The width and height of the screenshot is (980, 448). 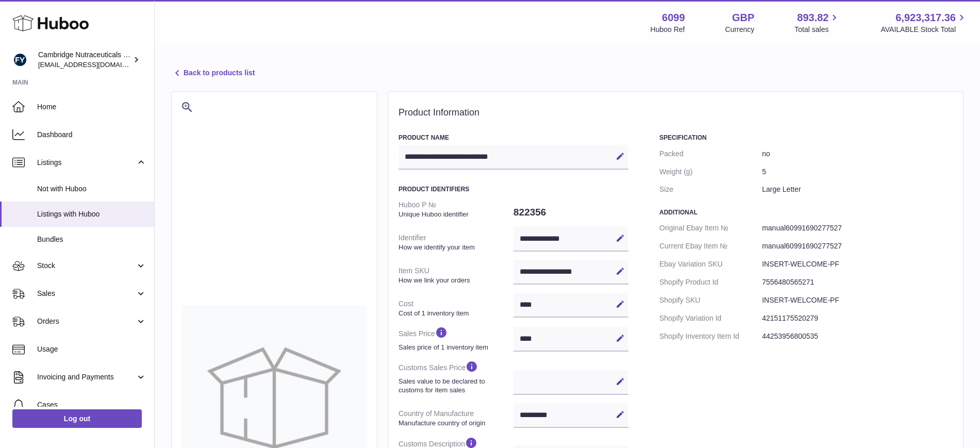 What do you see at coordinates (455, 348) in the screenshot?
I see `strong: Sales price of 1 inventory item` at bounding box center [455, 348].